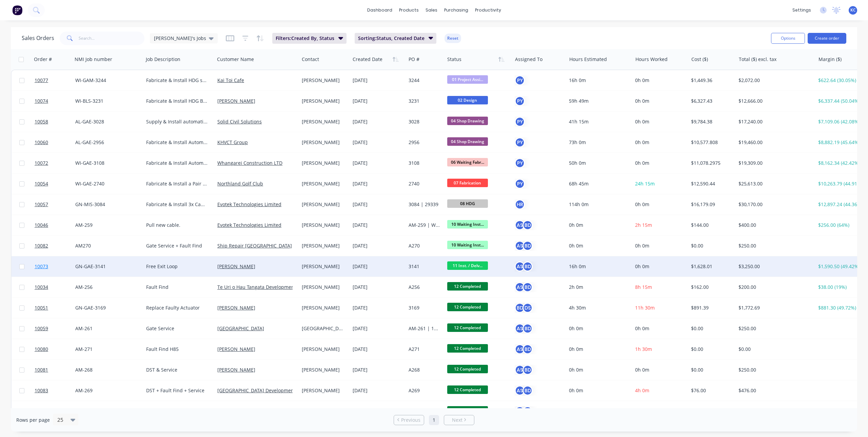 The image size is (868, 437). I want to click on div: Fault Find H85, so click(177, 349).